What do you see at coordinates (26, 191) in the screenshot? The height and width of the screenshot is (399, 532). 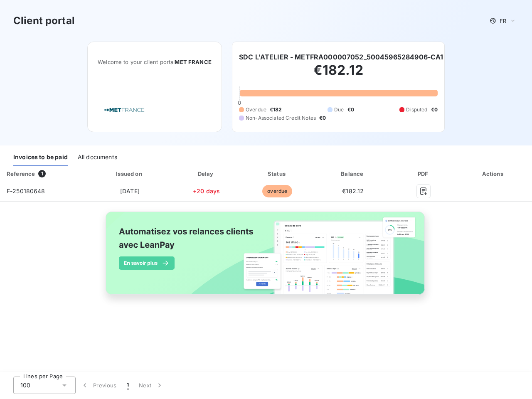 I see `span: F-250180648` at bounding box center [26, 191].